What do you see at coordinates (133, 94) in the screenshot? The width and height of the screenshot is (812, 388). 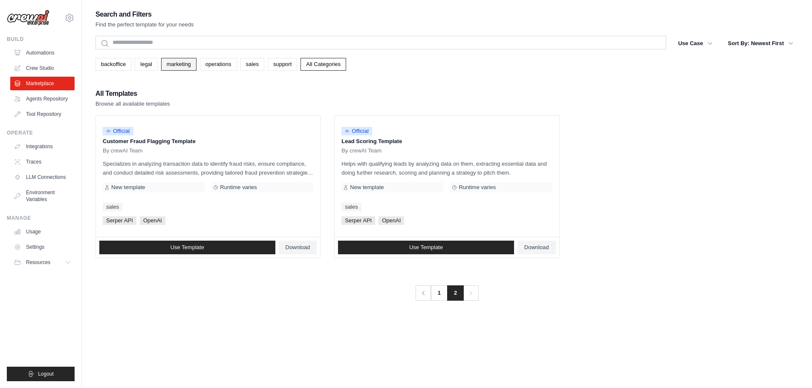 I see `h2: All Templates` at bounding box center [133, 94].